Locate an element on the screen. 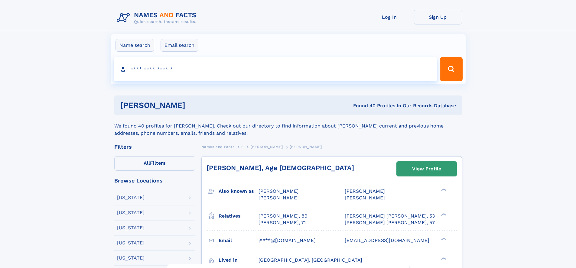 The width and height of the screenshot is (576, 268). a: Names and Facts is located at coordinates (218, 147).